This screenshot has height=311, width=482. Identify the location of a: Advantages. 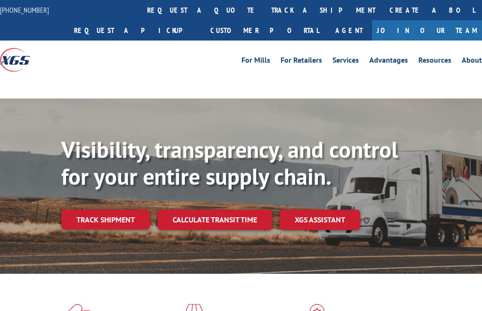
(389, 62).